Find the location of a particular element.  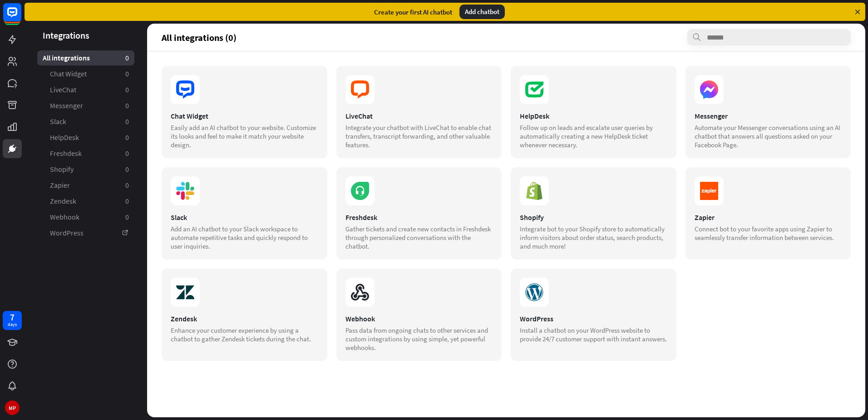

span: Shopify is located at coordinates (62, 169).